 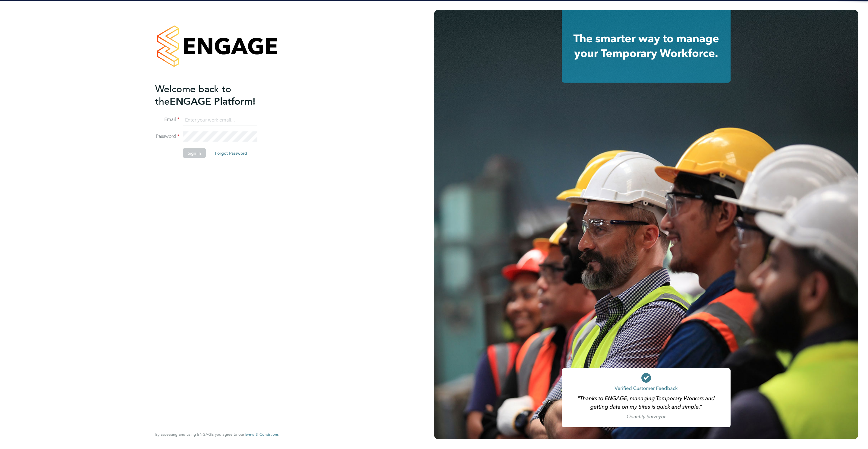 What do you see at coordinates (261, 435) in the screenshot?
I see `a: Terms & Conditions` at bounding box center [261, 435].